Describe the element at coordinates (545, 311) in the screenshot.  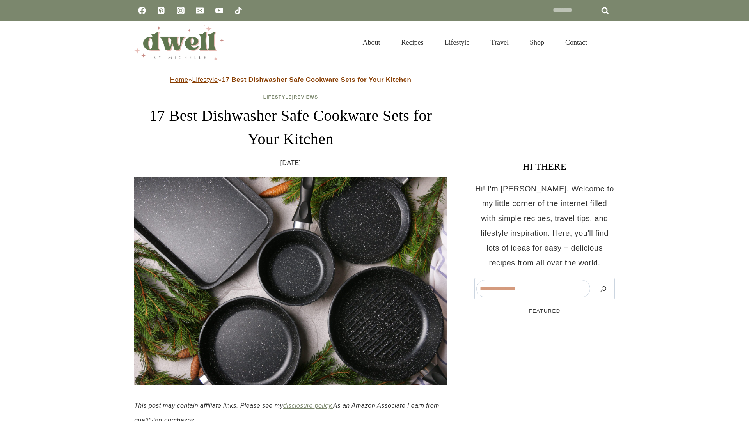
I see `h5: FEATURED` at that location.